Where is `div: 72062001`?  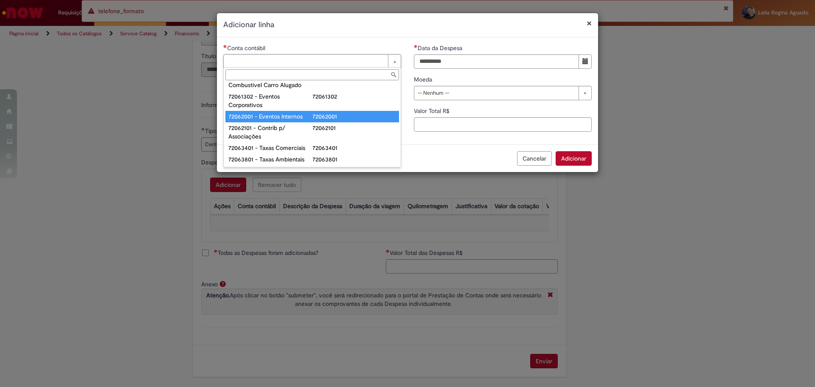 div: 72062001 is located at coordinates (355, 116).